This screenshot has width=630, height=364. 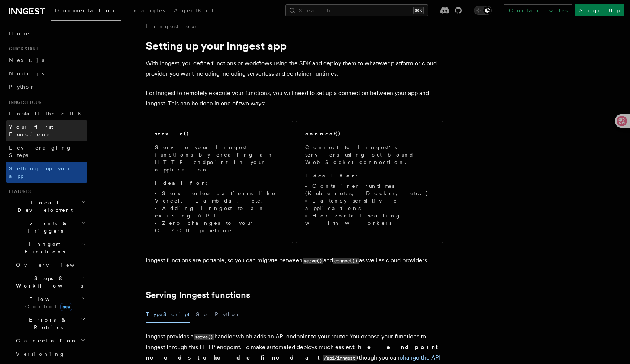 What do you see at coordinates (194, 10) in the screenshot?
I see `span: AgentKit` at bounding box center [194, 10].